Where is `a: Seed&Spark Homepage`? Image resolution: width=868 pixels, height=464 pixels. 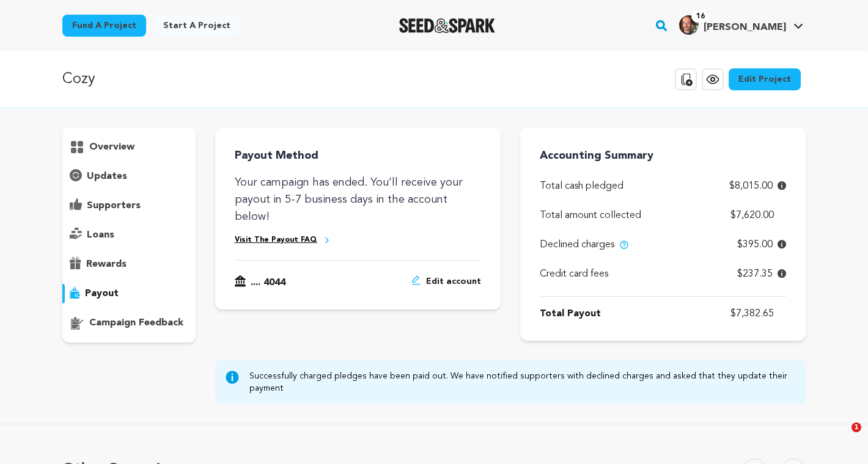
a: Seed&Spark Homepage is located at coordinates (447, 25).